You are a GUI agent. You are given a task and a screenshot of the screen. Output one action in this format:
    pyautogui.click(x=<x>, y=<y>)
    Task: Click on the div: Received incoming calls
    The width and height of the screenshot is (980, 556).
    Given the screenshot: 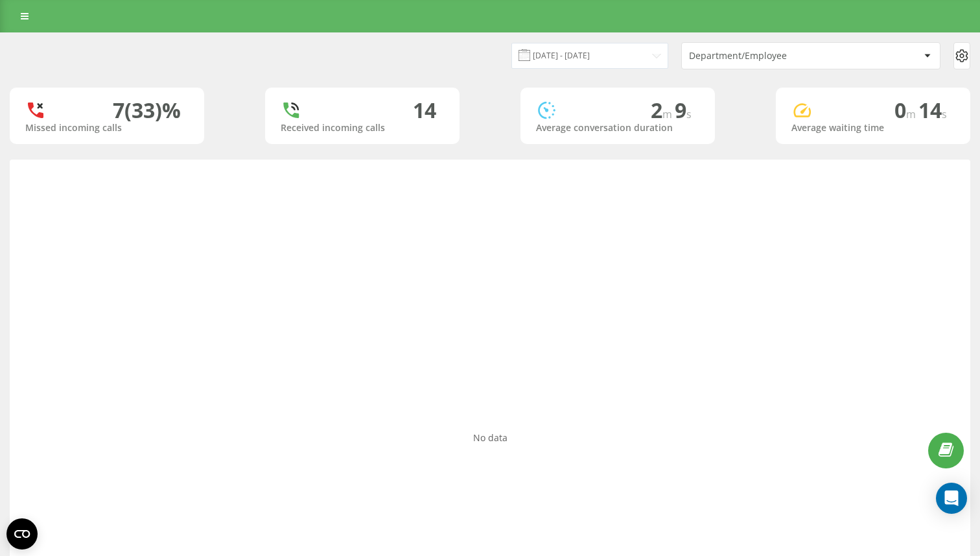 What is the action you would take?
    pyautogui.click(x=362, y=128)
    